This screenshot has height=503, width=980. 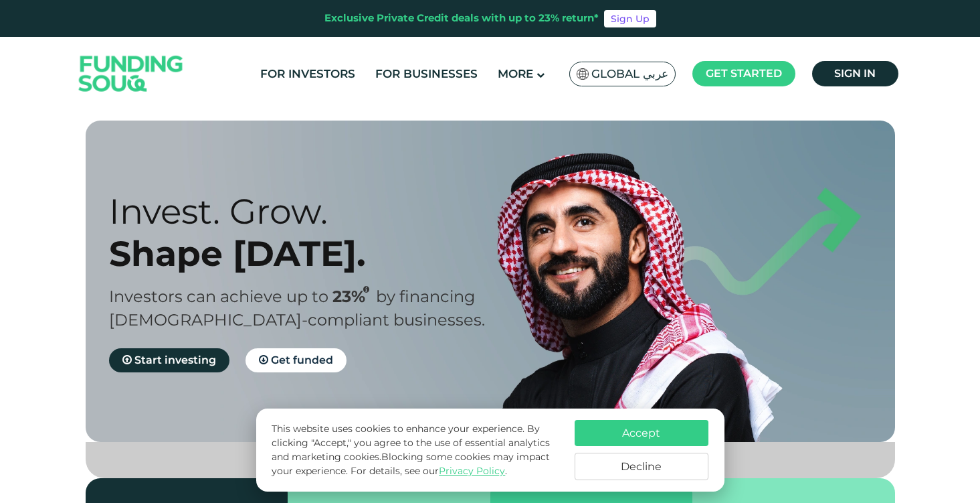 I want to click on img: Logo, so click(x=131, y=74).